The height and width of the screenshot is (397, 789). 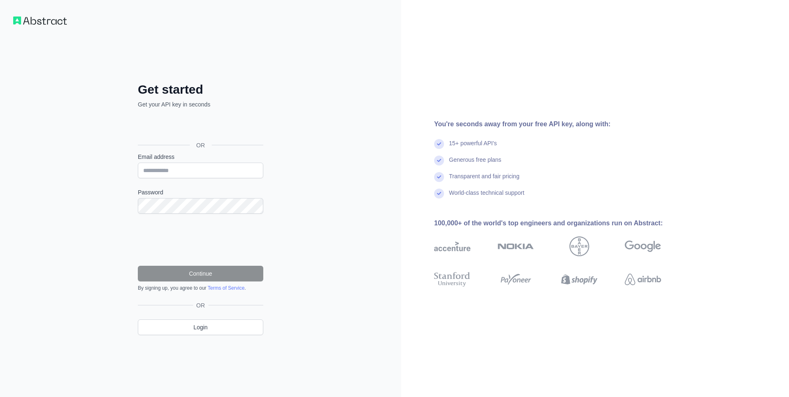 What do you see at coordinates (201, 288) in the screenshot?
I see `div: By signing up, you agree to our .` at bounding box center [201, 288].